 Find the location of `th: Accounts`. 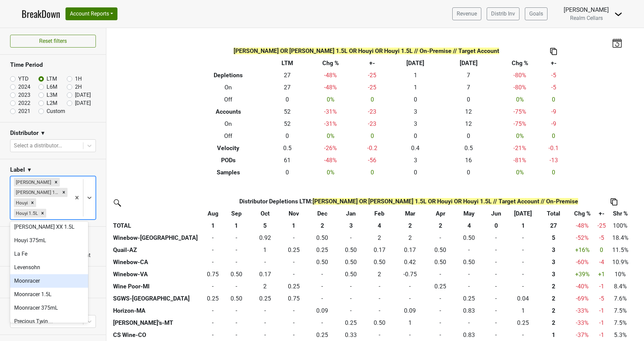

th: Accounts is located at coordinates (228, 112).